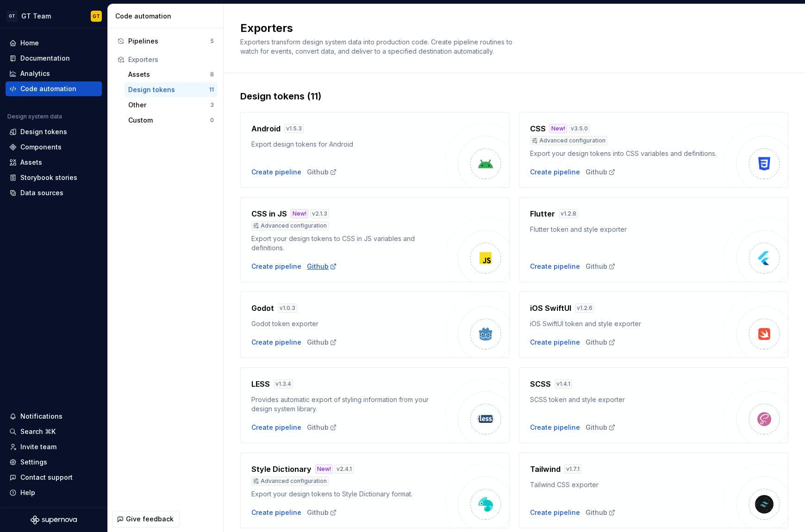 This screenshot has height=532, width=805. I want to click on div: v 1.2.8, so click(569, 214).